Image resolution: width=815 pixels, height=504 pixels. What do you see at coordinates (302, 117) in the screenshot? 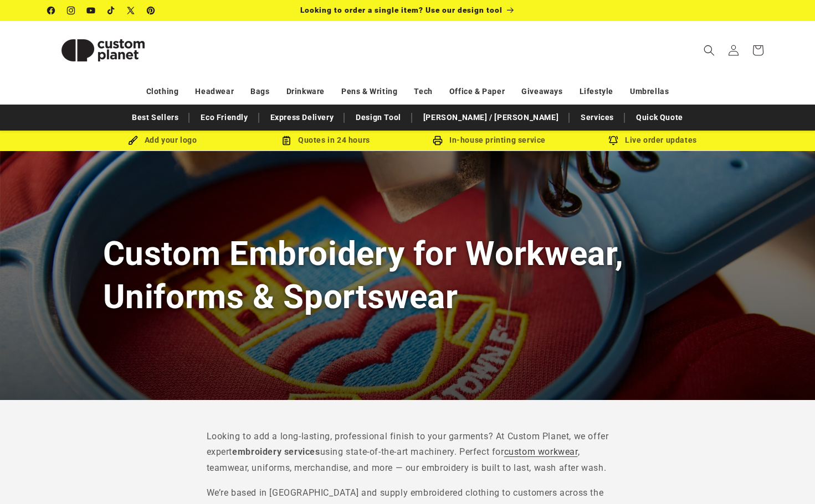
I see `a: Express Delivery` at bounding box center [302, 117].